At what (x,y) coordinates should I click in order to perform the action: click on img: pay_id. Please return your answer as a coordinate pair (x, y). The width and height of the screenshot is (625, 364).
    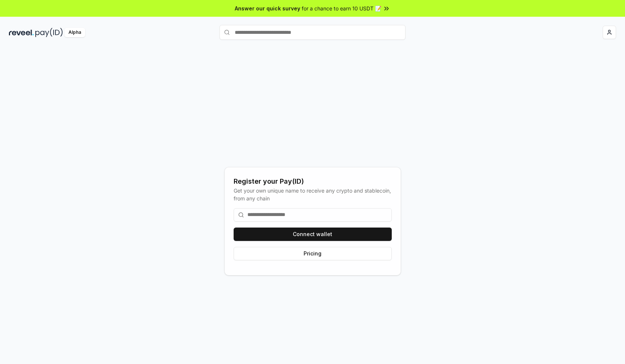
    Looking at the image, I should click on (49, 32).